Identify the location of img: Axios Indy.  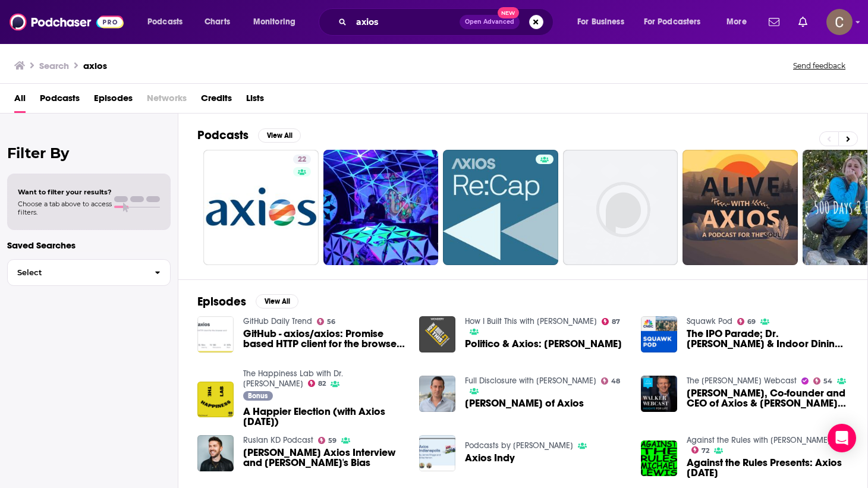
(437, 453).